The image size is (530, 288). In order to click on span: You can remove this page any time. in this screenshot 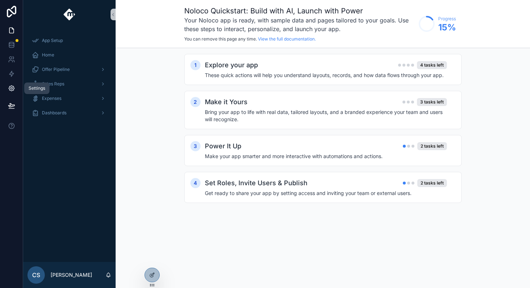, I will do `click(221, 39)`.